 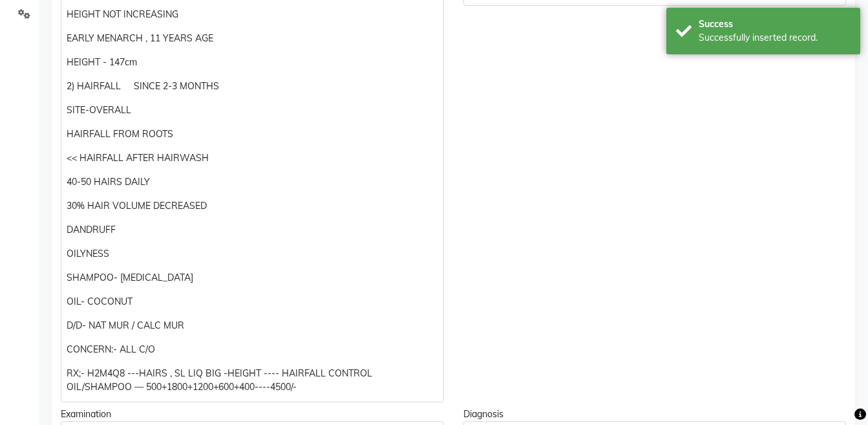 I want to click on p: OILYNESS, so click(x=252, y=254).